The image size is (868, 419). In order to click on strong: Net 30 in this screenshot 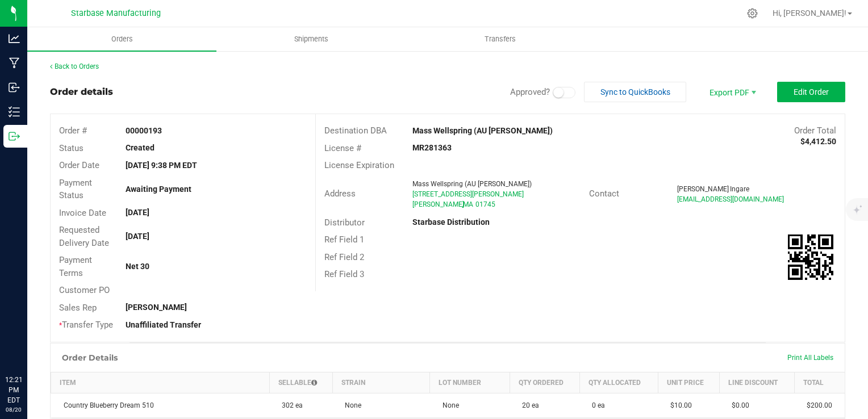, I will do `click(138, 266)`.